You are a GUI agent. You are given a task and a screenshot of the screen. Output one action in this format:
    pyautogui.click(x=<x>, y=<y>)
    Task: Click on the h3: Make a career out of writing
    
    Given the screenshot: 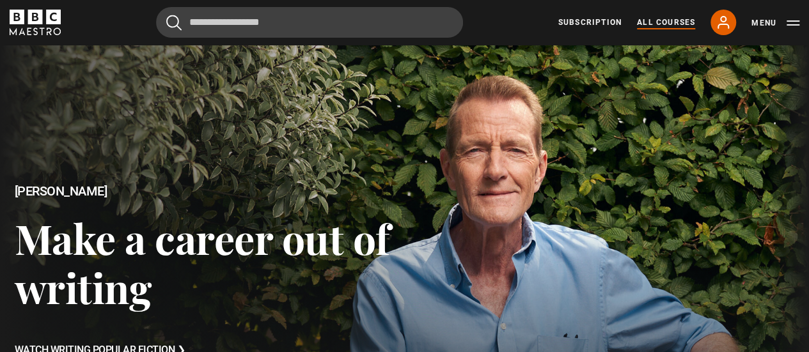 What is the action you would take?
    pyautogui.click(x=210, y=263)
    